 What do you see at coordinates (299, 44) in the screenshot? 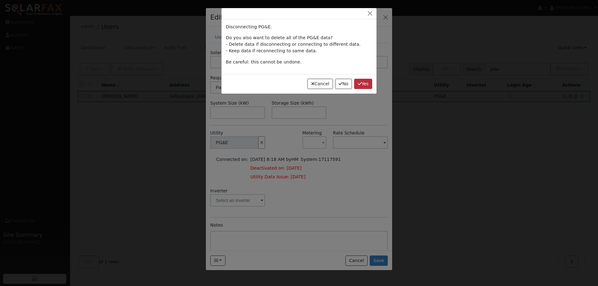
I see `p: Do you also want to delete all of the PG&E data? - Delete data if disconnecting or connecting to ...` at bounding box center [299, 44].